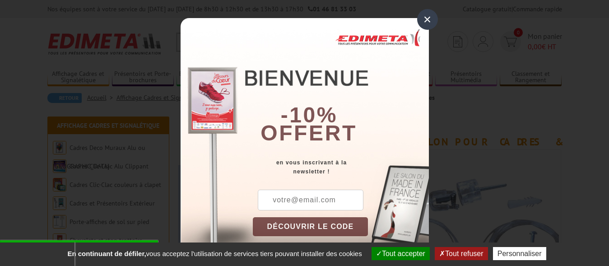 The image size is (609, 266). What do you see at coordinates (214, 253) in the screenshot?
I see `span: vous acceptez l'utilisation de services tiers pouvant installer des cookies` at bounding box center [214, 253].